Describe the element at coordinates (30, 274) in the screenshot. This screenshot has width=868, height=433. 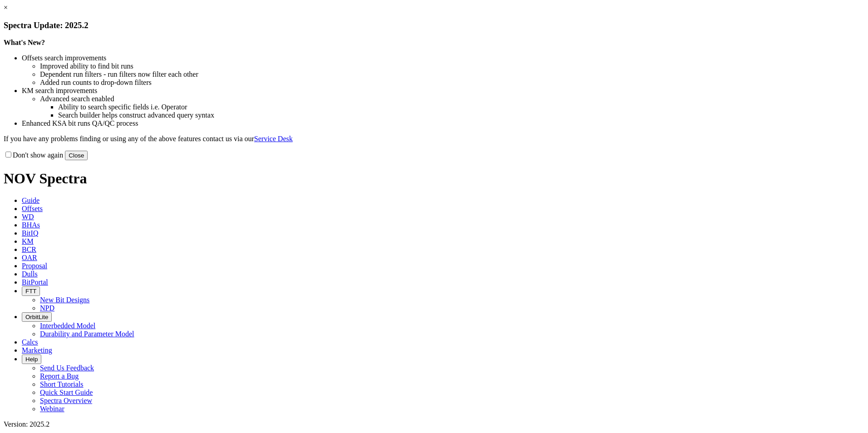
I see `span: Dulls` at that location.